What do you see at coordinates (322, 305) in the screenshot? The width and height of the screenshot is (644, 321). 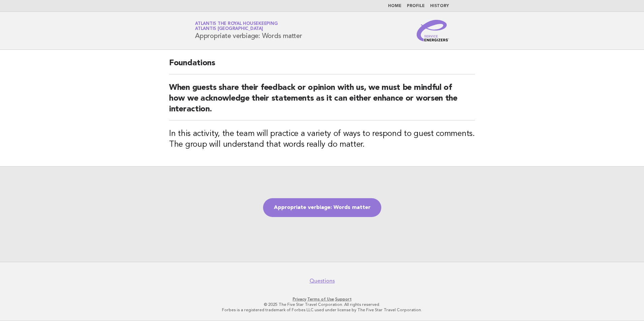 I see `p: © 2025 The Five Star Travel Corporation. All rights reserved.` at bounding box center [322, 305].